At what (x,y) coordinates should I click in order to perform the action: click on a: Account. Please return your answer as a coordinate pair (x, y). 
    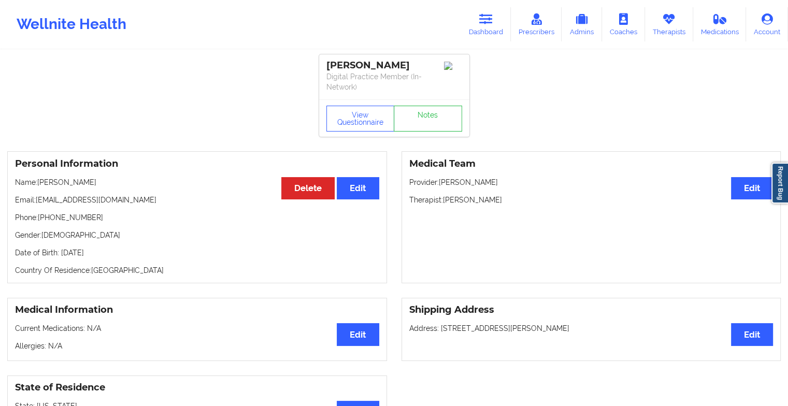
    Looking at the image, I should click on (766, 24).